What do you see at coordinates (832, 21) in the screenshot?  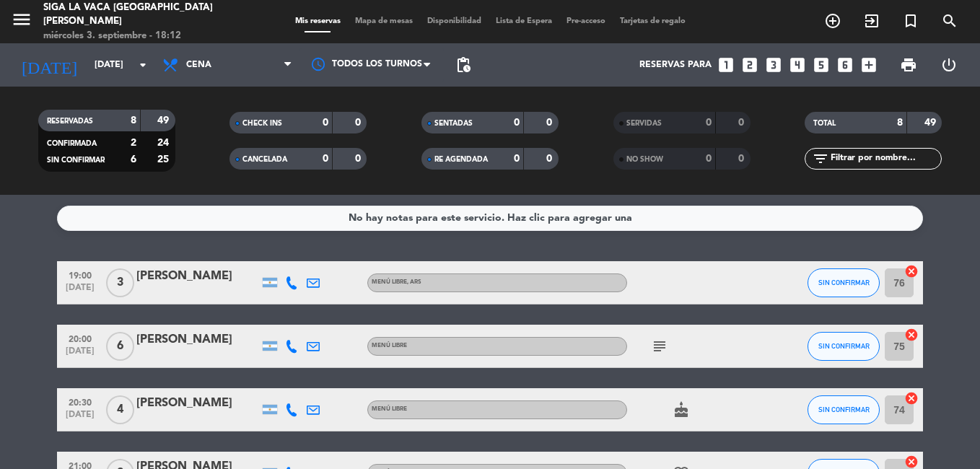 I see `i: add_circle_outline` at bounding box center [832, 21].